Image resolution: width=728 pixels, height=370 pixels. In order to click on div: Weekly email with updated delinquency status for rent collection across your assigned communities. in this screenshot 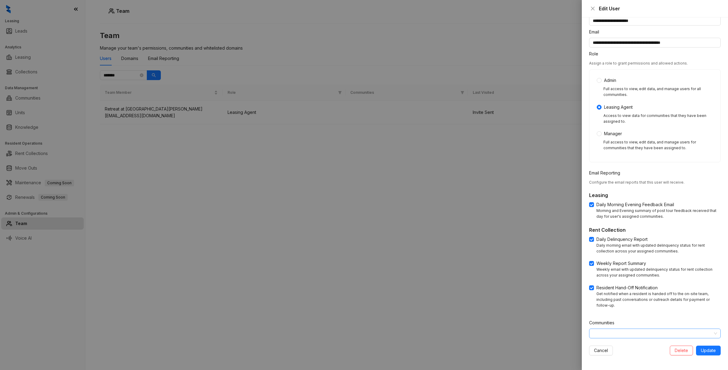, I will do `click(659, 273)`.